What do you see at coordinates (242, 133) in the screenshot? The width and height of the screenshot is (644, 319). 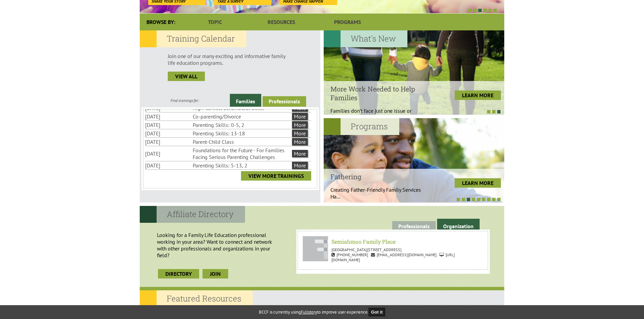 I see `li: Parenting Skills: 13-18` at bounding box center [242, 133].